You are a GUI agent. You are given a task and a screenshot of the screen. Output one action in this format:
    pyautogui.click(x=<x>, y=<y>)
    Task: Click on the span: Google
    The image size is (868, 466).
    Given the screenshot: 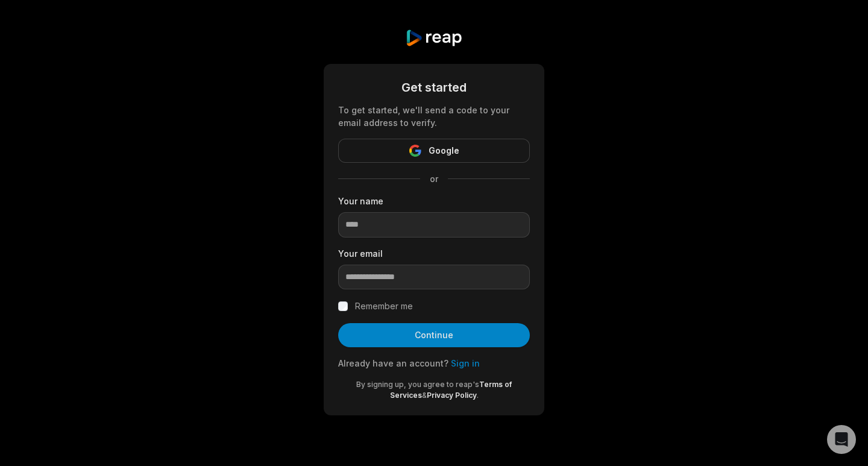 What is the action you would take?
    pyautogui.click(x=443, y=151)
    